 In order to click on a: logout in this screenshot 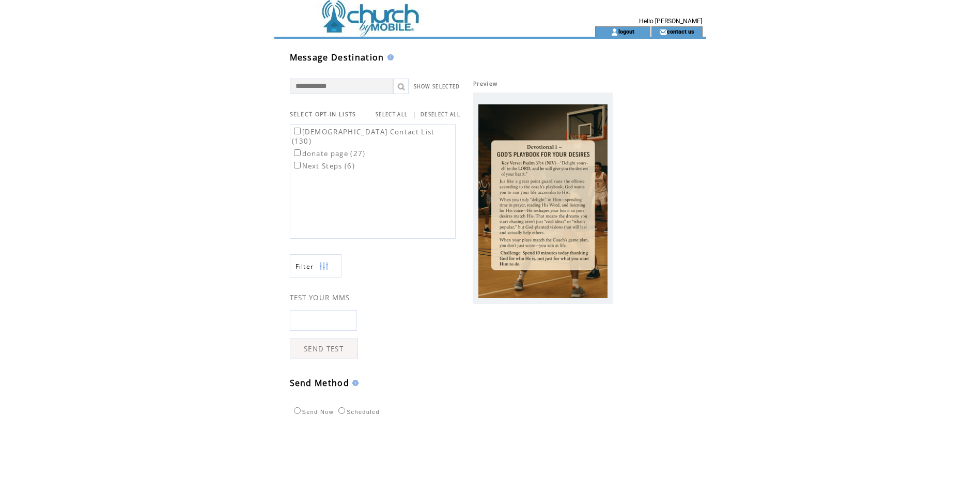, I will do `click(626, 31)`.